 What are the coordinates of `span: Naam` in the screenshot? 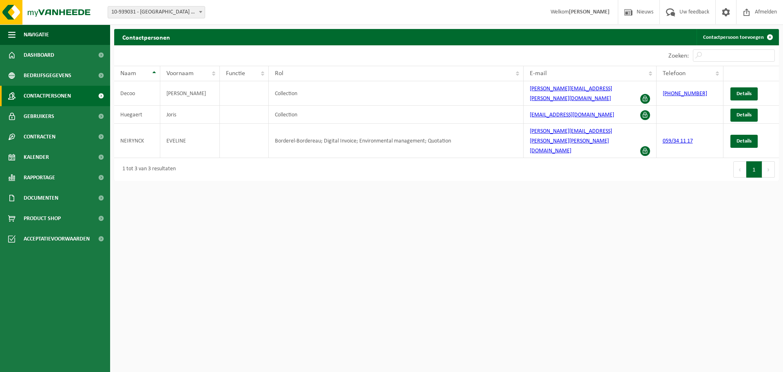 It's located at (128, 73).